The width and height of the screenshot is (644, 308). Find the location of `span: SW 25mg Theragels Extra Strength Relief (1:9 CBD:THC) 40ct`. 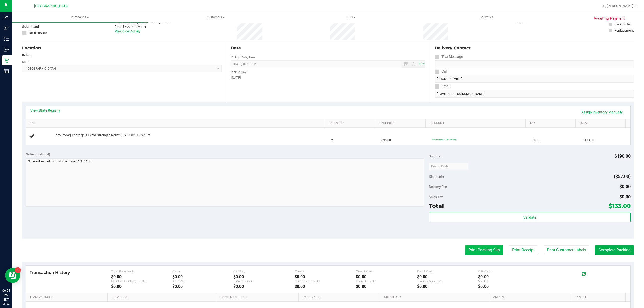

span: SW 25mg Theragels Extra Strength Relief (1:9 CBD:THC) 40ct is located at coordinates (104, 135).